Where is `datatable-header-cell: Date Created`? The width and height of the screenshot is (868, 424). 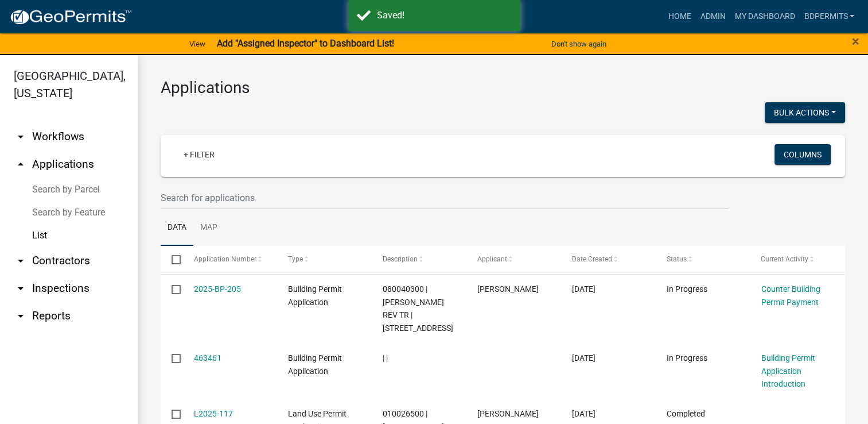
datatable-header-cell: Date Created is located at coordinates (608, 260).